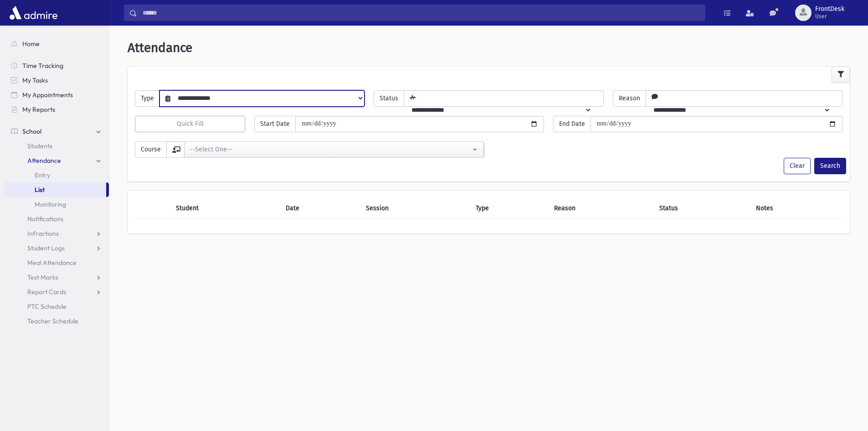  Describe the element at coordinates (147, 99) in the screenshot. I see `span: Type` at that location.